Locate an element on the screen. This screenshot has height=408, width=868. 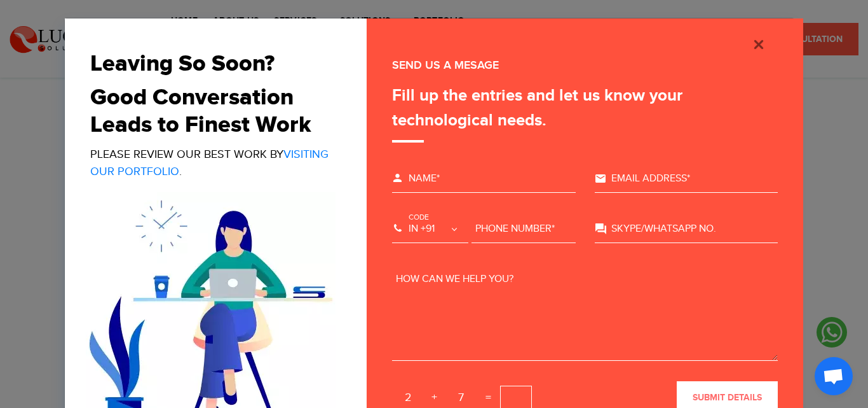
div: Fill up the entries and let us know your technological needs. is located at coordinates (585, 113).